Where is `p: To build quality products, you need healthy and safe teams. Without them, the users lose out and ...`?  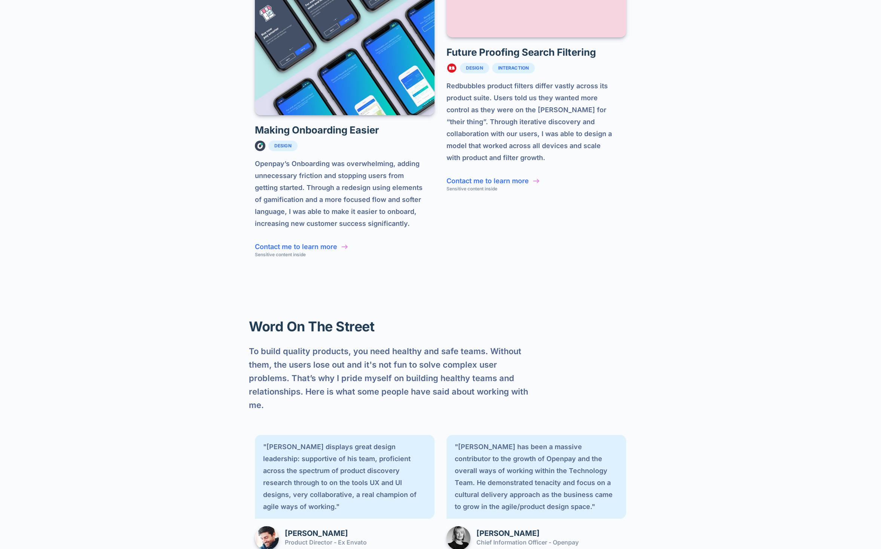 p: To build quality products, you need healthy and safe teams. Without them, the users lose out and ... is located at coordinates (393, 378).